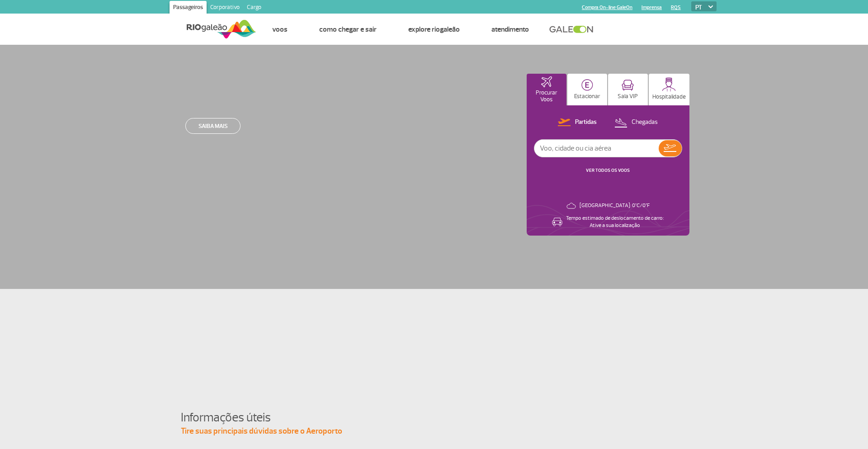 Image resolution: width=868 pixels, height=449 pixels. I want to click on a: Imprensa, so click(651, 7).